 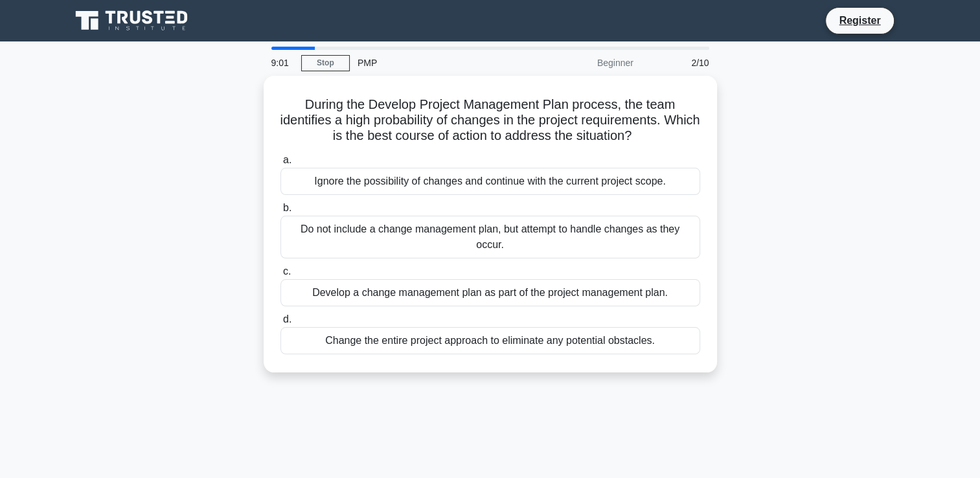 I want to click on h5: During the Develop Project Management Plan process, the team identifies a high probability of cha..., so click(x=490, y=120).